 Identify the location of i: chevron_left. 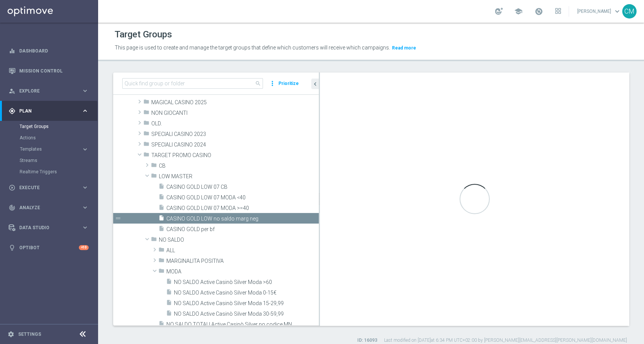
(315, 84).